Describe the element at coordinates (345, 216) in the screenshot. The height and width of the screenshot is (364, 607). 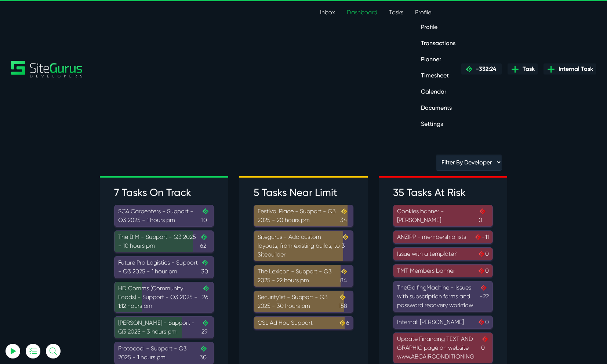
I see `span: 34` at that location.